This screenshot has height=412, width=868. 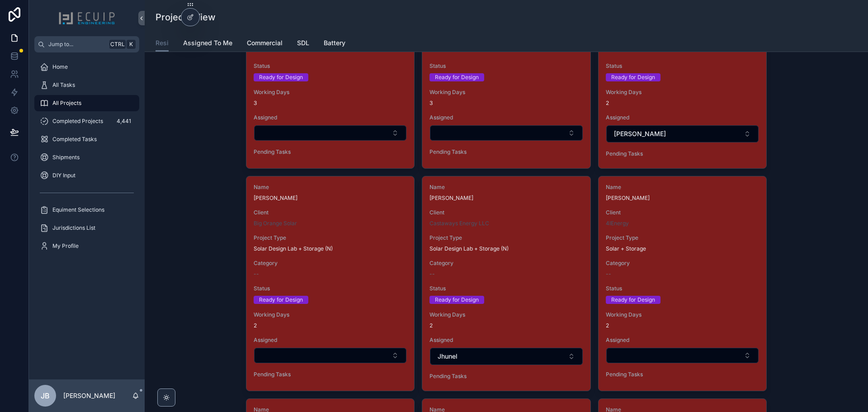 What do you see at coordinates (87, 139) in the screenshot?
I see `a: Completed Tasks` at bounding box center [87, 139].